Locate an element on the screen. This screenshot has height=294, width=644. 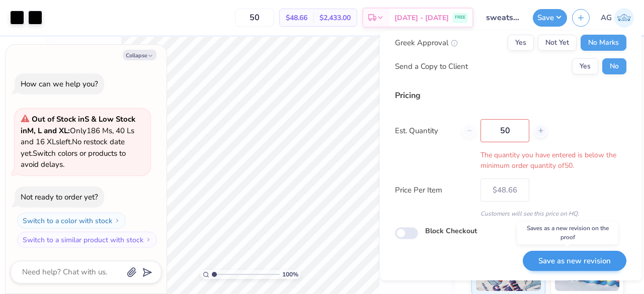
button: No Marks is located at coordinates (604, 43).